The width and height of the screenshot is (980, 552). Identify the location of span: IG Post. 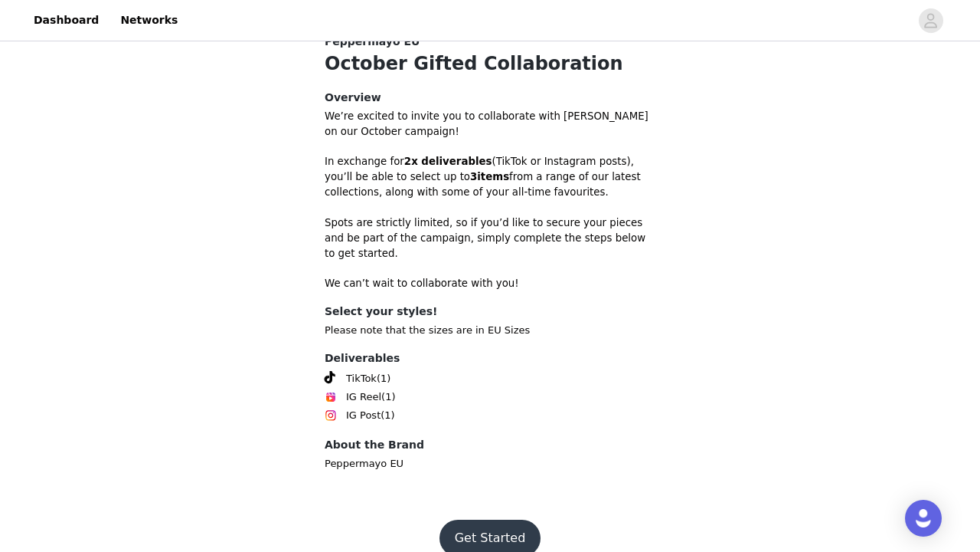
(363, 416).